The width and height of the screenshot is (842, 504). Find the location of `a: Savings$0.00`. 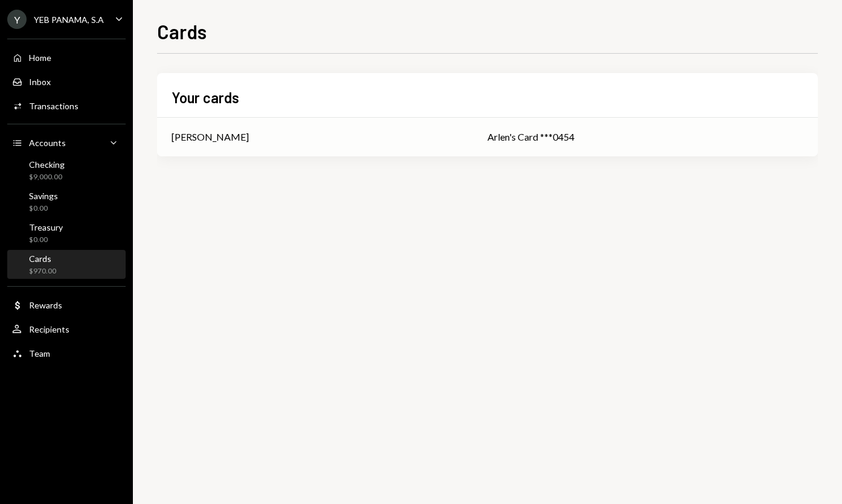

a: Savings$0.00 is located at coordinates (66, 202).